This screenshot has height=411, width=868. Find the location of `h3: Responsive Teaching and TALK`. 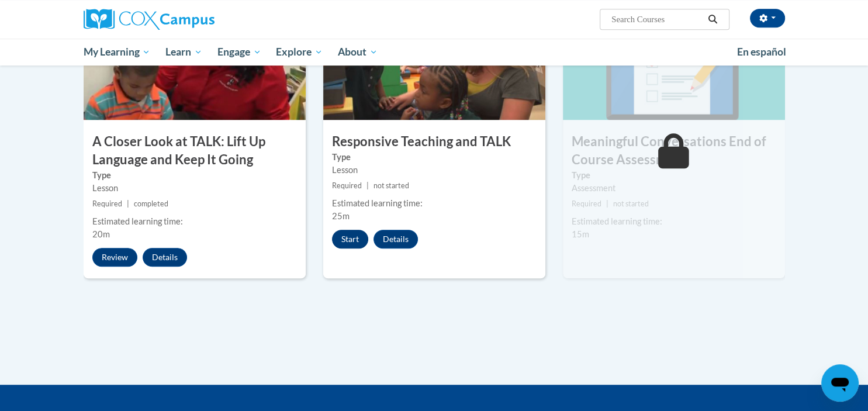

h3: Responsive Teaching and TALK is located at coordinates (434, 141).